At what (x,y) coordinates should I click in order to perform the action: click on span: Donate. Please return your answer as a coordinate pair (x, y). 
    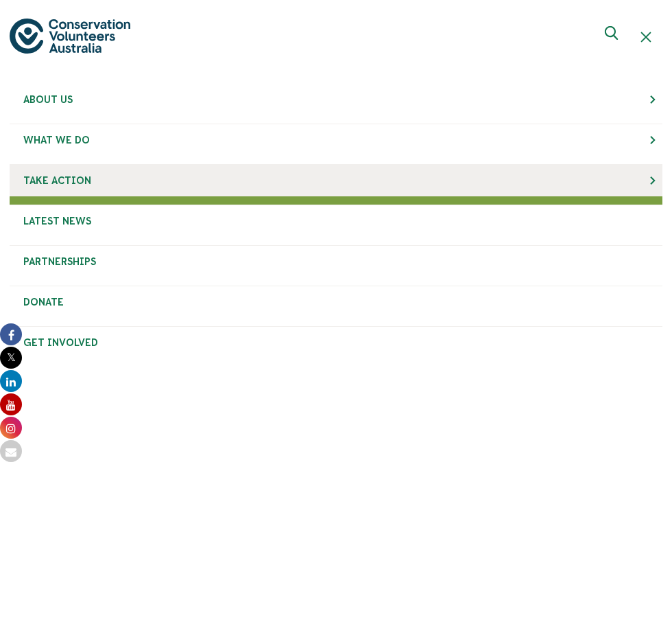
    Looking at the image, I should click on (43, 302).